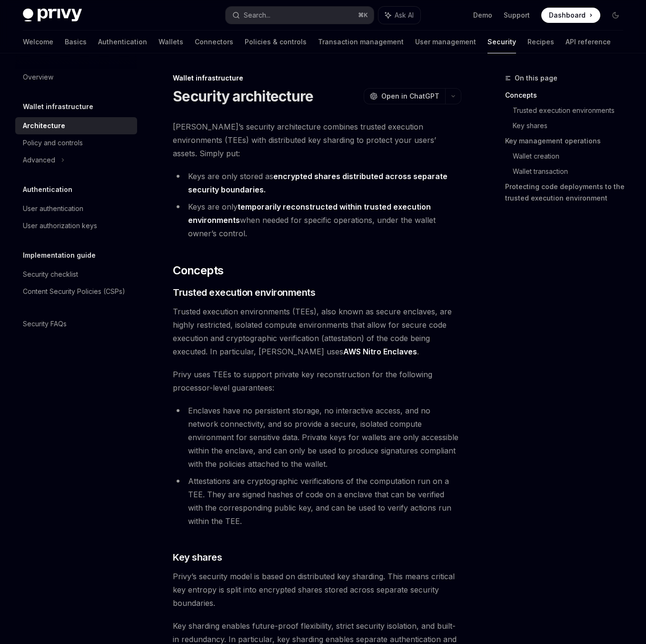 This screenshot has width=646, height=644. What do you see at coordinates (363, 15) in the screenshot?
I see `span: ⌘ K` at bounding box center [363, 15].